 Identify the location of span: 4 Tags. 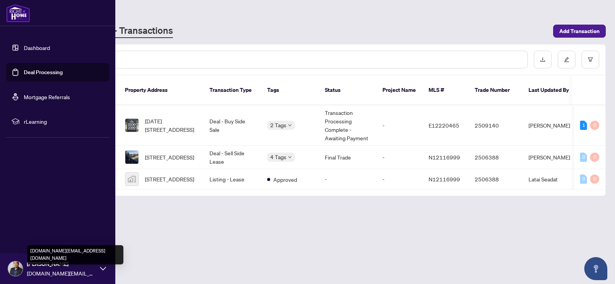
(278, 157).